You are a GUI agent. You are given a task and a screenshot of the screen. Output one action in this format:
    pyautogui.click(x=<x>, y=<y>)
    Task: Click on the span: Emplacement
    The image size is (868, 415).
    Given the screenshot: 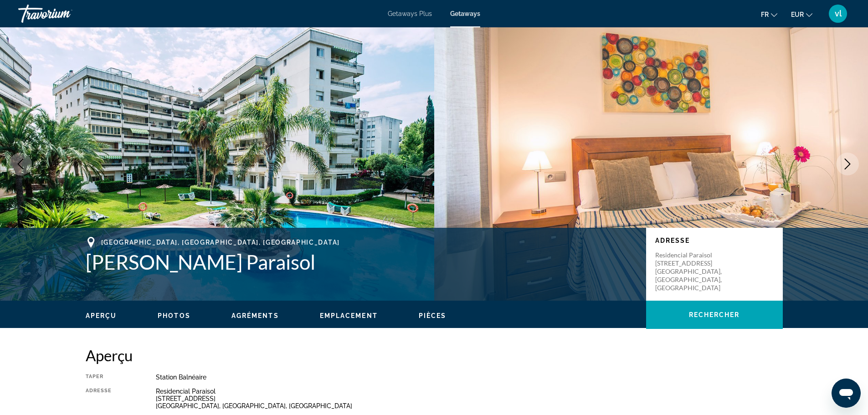 What is the action you would take?
    pyautogui.click(x=348, y=316)
    